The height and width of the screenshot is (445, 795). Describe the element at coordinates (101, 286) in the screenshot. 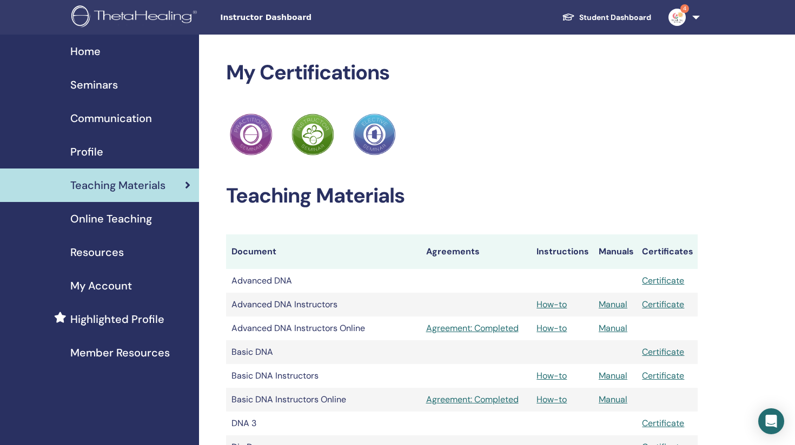

I see `span: My Account` at that location.